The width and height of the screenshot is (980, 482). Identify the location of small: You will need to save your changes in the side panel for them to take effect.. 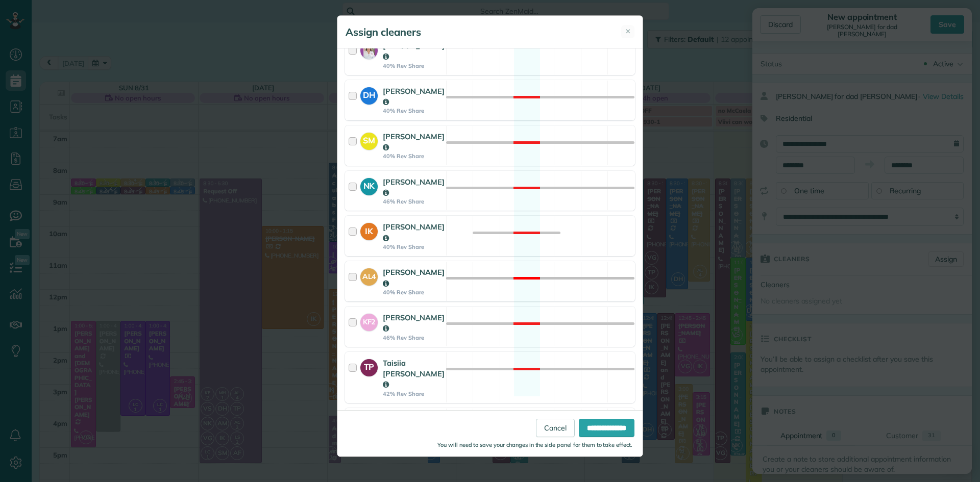
(535, 445).